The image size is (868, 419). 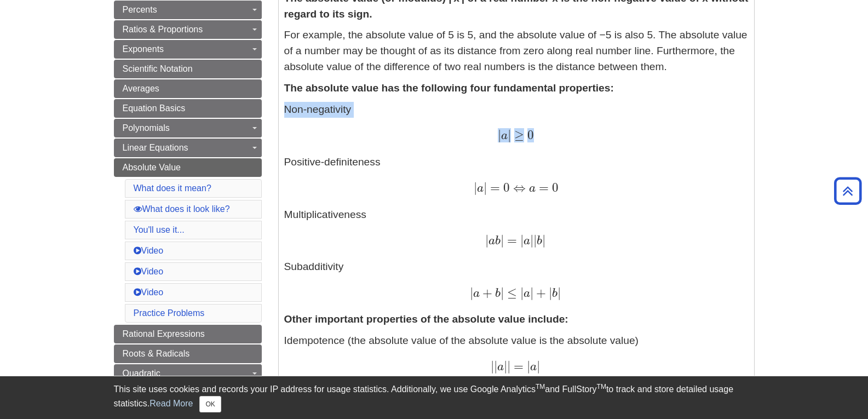 What do you see at coordinates (173, 188) in the screenshot?
I see `a: What does it mean?` at bounding box center [173, 188].